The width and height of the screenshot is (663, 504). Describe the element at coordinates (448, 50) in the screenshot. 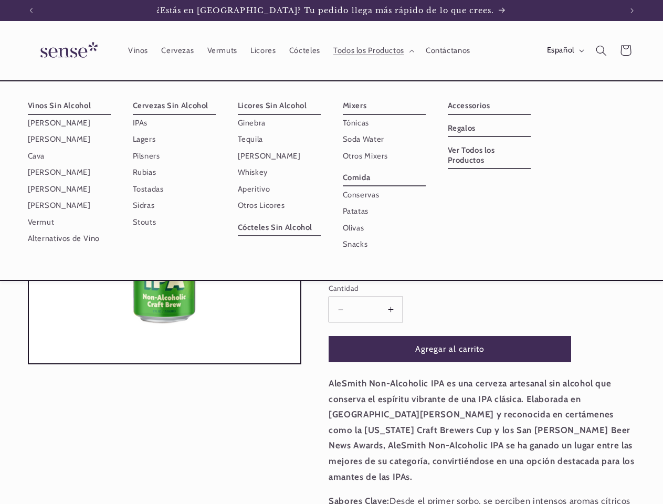

I see `span: Contáctanos` at that location.